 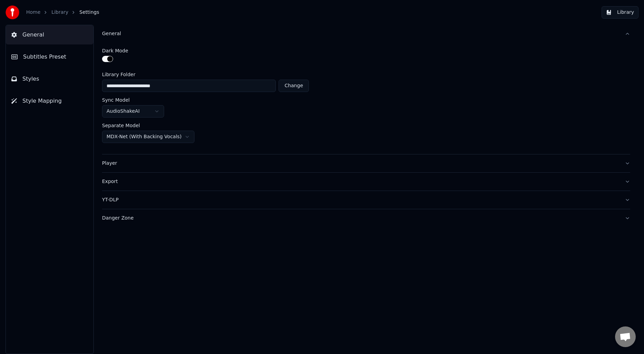 I want to click on nav: breadcrumb, so click(x=62, y=13).